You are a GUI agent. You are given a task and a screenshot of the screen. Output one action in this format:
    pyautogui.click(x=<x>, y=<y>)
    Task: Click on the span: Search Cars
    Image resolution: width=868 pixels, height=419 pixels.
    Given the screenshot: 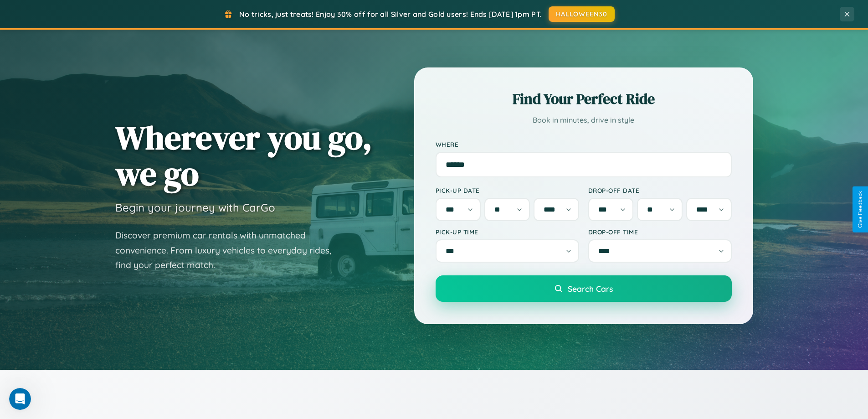 What is the action you would take?
    pyautogui.click(x=590, y=288)
    